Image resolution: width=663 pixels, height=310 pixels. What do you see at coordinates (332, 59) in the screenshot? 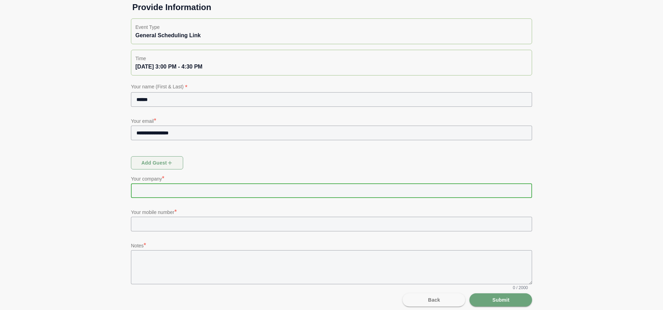
I see `p: Time` at bounding box center [332, 59].